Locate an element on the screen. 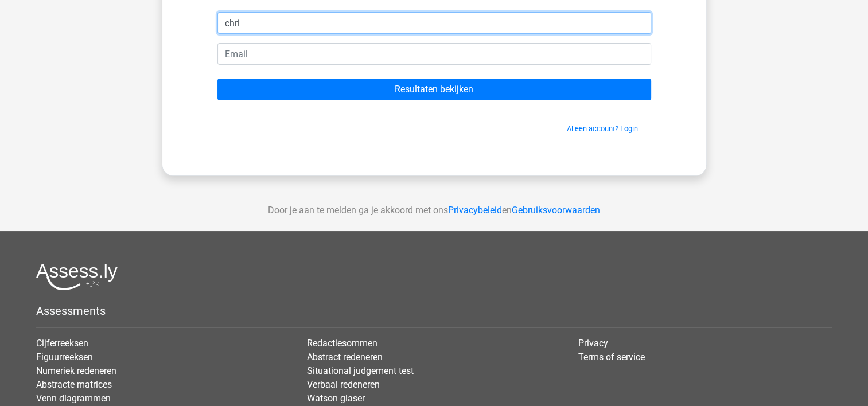  input: Voornaam is located at coordinates (434, 23).